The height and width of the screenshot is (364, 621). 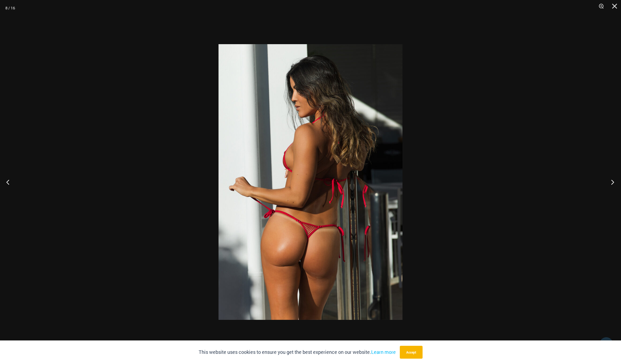 What do you see at coordinates (10, 8) in the screenshot?
I see `div: 8 / 16` at bounding box center [10, 8].